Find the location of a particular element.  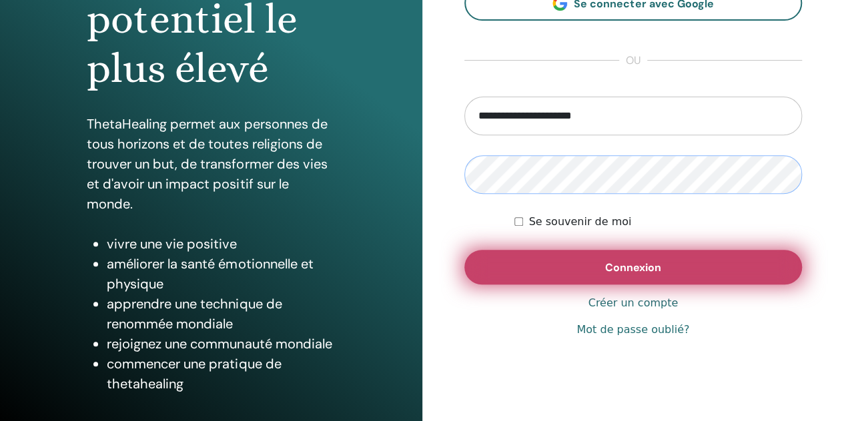

span: ou is located at coordinates (633, 61).